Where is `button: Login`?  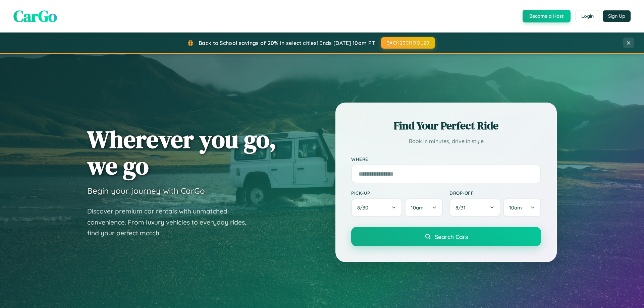 button: Login is located at coordinates (587, 16).